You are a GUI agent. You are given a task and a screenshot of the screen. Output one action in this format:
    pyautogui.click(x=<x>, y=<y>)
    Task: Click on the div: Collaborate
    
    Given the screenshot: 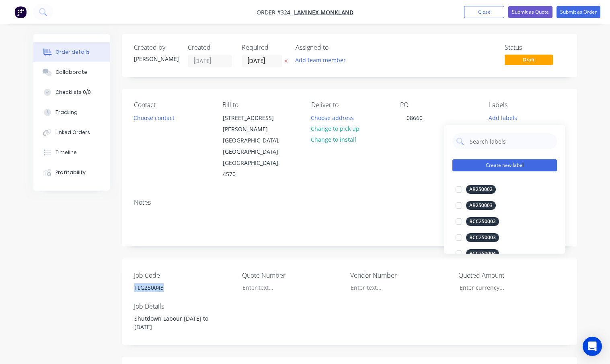 What is the action you would take?
    pyautogui.click(x=71, y=72)
    